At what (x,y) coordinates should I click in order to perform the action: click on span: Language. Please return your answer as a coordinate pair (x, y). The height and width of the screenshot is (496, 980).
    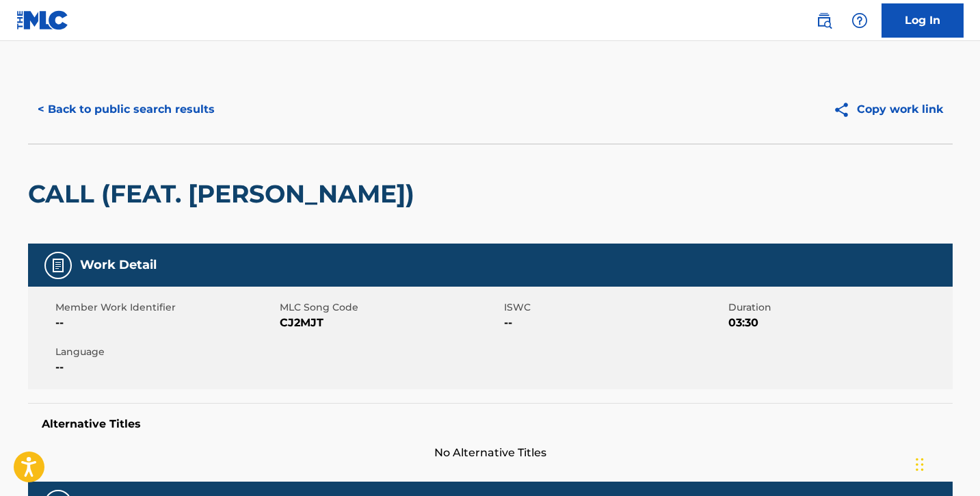
    Looking at the image, I should click on (165, 352).